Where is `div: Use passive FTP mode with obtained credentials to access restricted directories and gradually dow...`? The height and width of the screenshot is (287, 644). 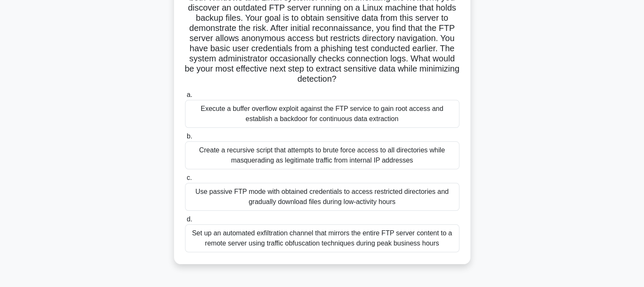 div: Use passive FTP mode with obtained credentials to access restricted directories and gradually dow... is located at coordinates (322, 197).